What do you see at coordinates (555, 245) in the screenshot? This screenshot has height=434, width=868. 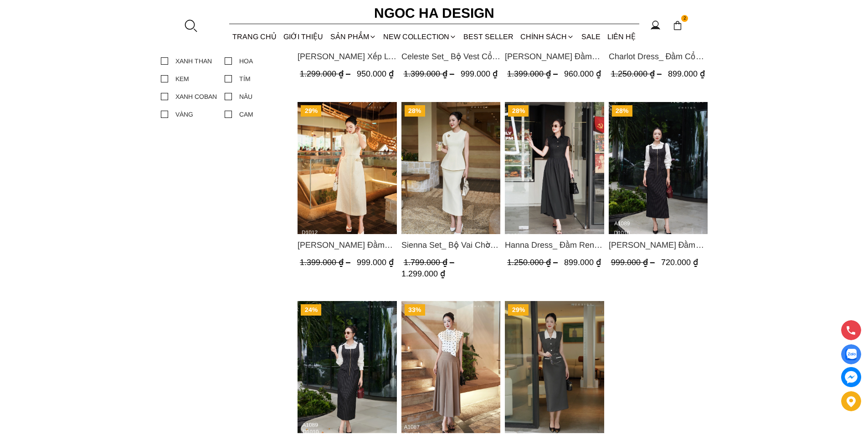 I see `span: Hanna Dress_ Đầm Ren Mix Vải Thô Màu Đen D1011` at bounding box center [555, 245].